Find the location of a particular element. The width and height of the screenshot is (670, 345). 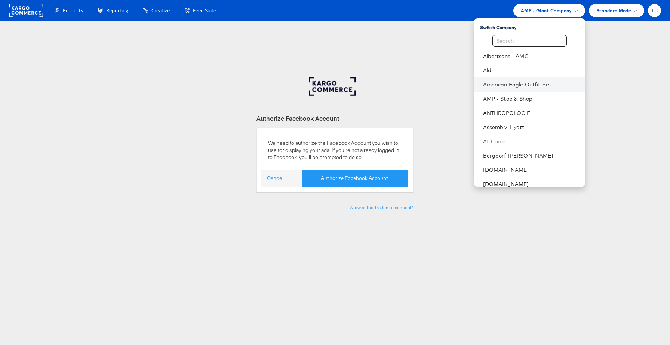

a: Aldi is located at coordinates (531, 70).